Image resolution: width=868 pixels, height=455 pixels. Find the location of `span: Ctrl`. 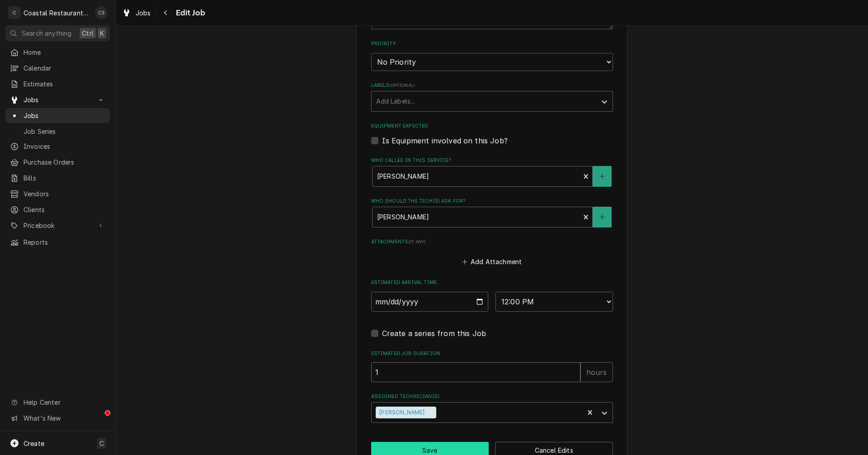

span: Ctrl is located at coordinates (88, 33).